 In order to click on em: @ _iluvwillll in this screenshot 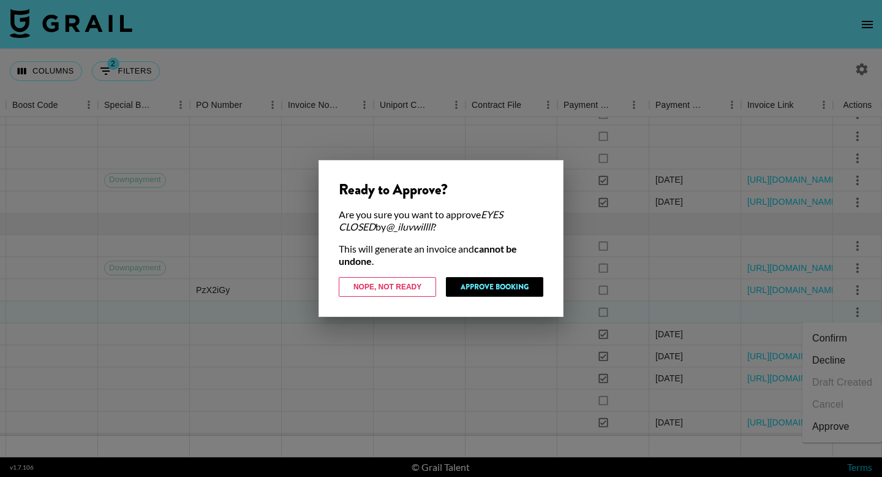, I will do `click(409, 226)`.